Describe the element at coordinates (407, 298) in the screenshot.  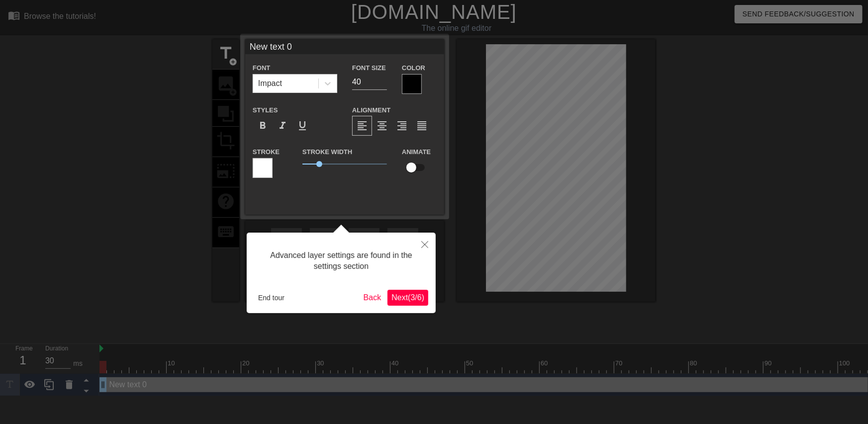
I see `span: Next ( 3 / 6 )` at that location.